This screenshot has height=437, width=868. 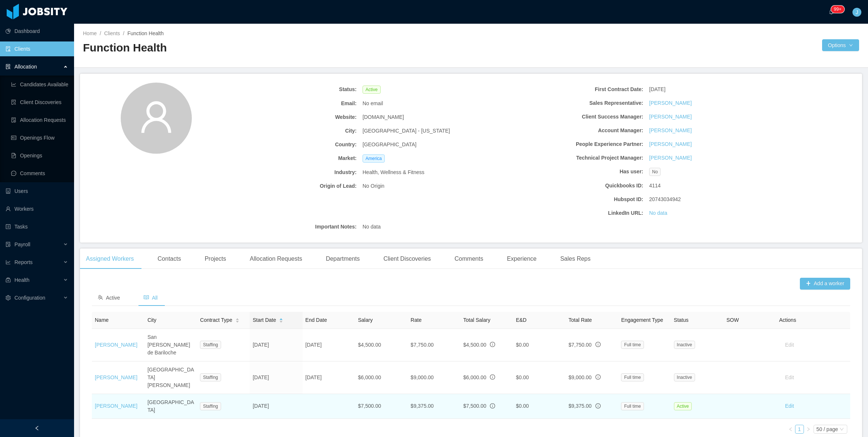 What do you see at coordinates (288, 103) in the screenshot?
I see `b: Email:` at bounding box center [288, 103].